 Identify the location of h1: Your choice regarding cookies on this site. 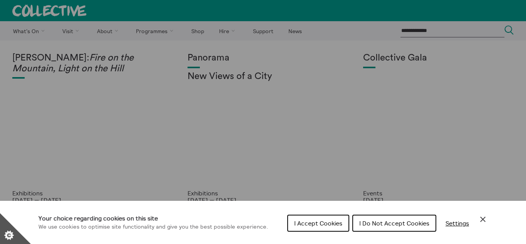
(153, 218).